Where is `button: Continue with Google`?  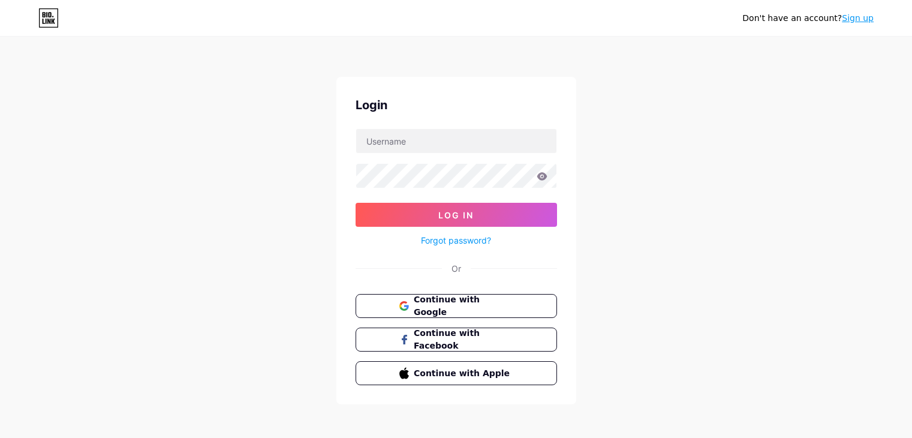 button: Continue with Google is located at coordinates (456, 306).